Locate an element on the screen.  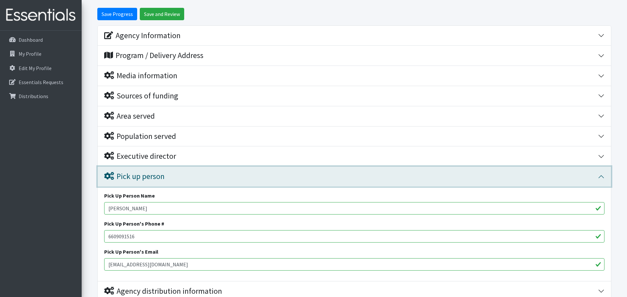
div: Program / Delivery Address is located at coordinates (154, 55).